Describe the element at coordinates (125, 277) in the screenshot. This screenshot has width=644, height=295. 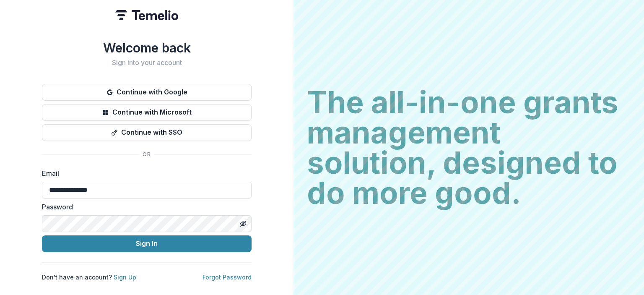
I see `a: Sign Up` at that location.